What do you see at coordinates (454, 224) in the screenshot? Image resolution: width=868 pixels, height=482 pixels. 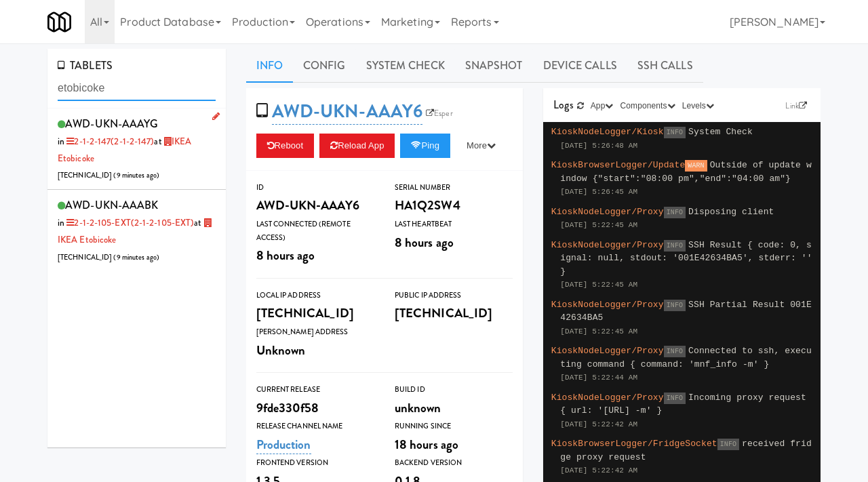 I see `div: Last Heartbeat` at bounding box center [454, 224].